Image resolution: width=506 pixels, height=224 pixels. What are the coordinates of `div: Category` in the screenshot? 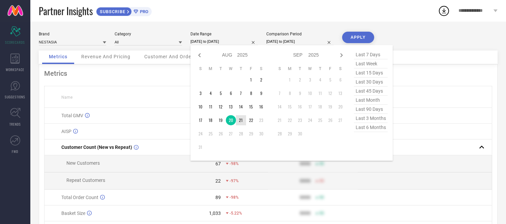 It's located at (148, 34).